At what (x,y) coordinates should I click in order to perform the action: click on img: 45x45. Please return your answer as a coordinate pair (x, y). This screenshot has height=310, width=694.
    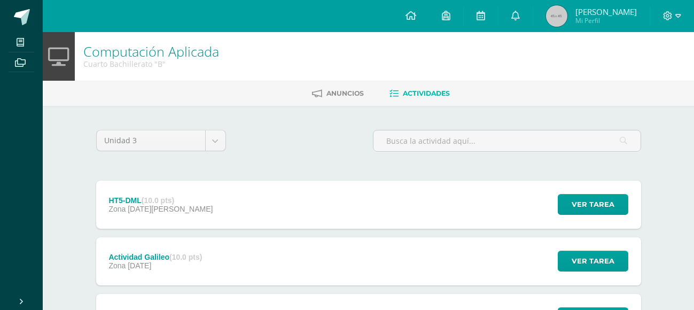
    Looking at the image, I should click on (557, 16).